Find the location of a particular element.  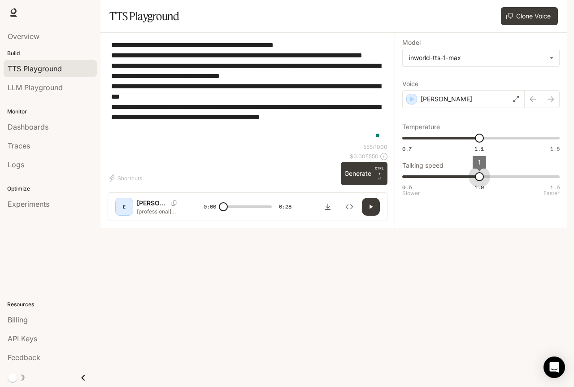

span: 1 is located at coordinates (480, 162).